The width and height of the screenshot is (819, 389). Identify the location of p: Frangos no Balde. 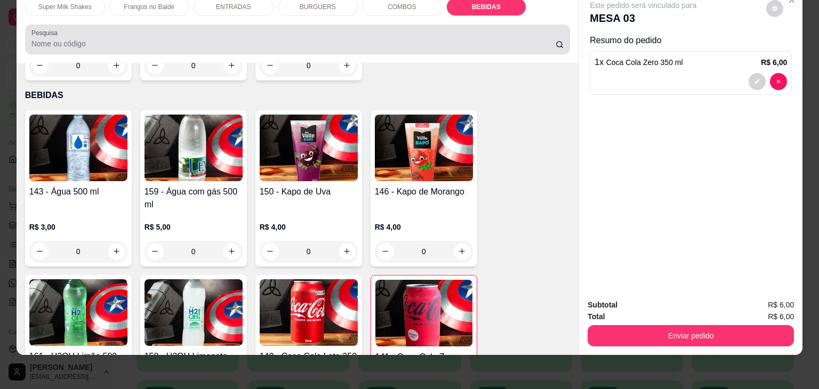
(149, 7).